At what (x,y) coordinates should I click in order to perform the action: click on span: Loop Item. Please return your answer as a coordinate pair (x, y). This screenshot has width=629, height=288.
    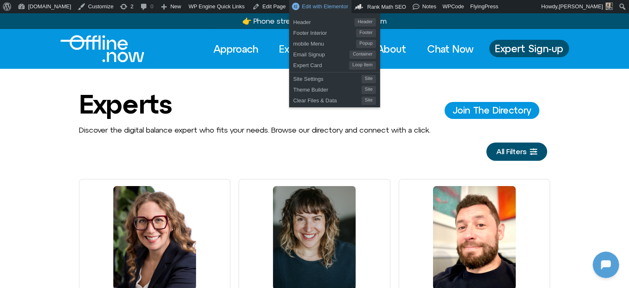
    Looking at the image, I should click on (362, 65).